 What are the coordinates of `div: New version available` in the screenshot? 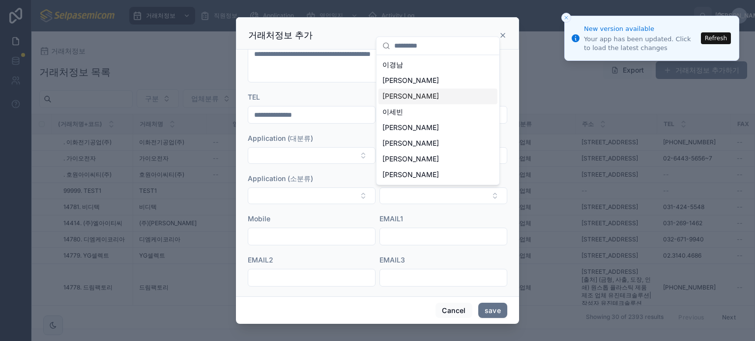 It's located at (641, 29).